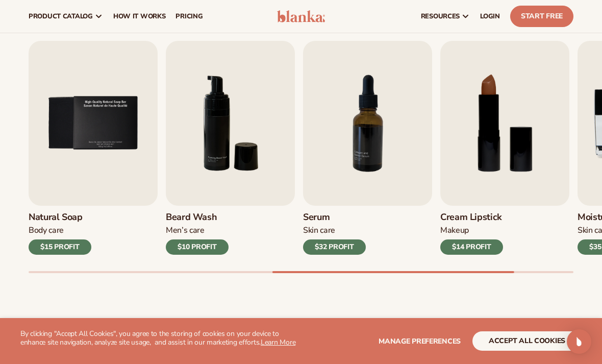 The width and height of the screenshot is (602, 364). What do you see at coordinates (471, 217) in the screenshot?
I see `h3: Cream Lipstick` at bounding box center [471, 217].